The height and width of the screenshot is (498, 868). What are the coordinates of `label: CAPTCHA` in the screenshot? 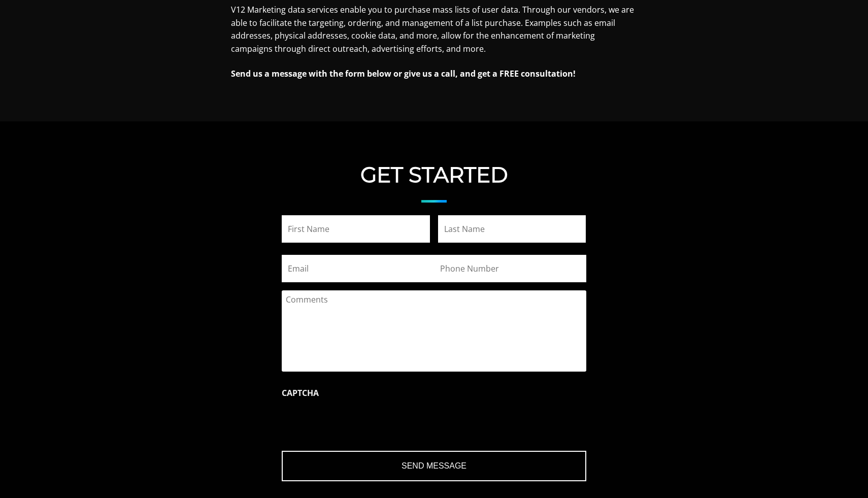 It's located at (300, 393).